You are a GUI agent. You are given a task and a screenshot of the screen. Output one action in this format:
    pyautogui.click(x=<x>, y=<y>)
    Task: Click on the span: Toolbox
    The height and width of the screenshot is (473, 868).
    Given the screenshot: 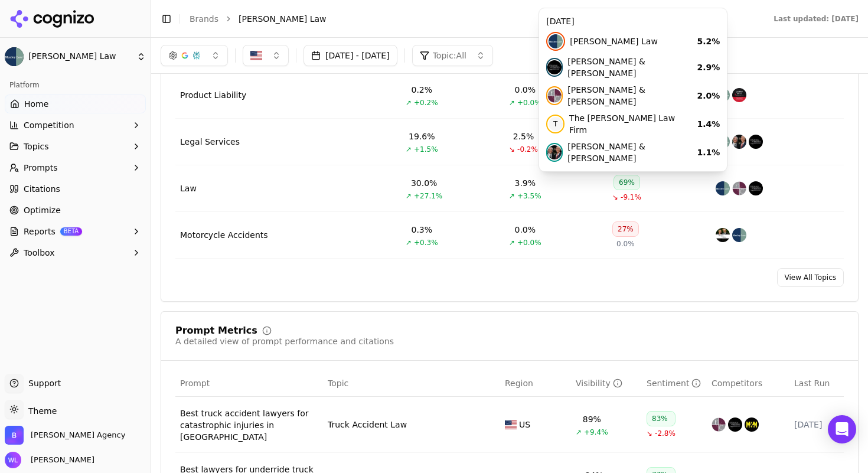 What is the action you would take?
    pyautogui.click(x=39, y=253)
    